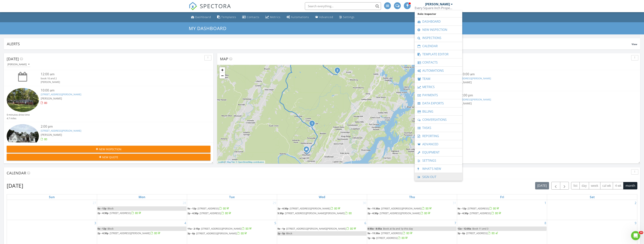  Describe the element at coordinates (322, 197) in the screenshot. I see `a: Wednesday` at that location.